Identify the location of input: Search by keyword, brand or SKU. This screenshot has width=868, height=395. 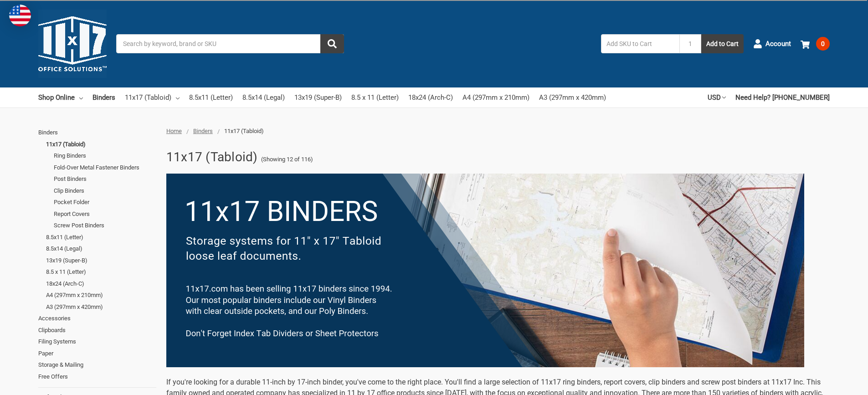
(230, 44).